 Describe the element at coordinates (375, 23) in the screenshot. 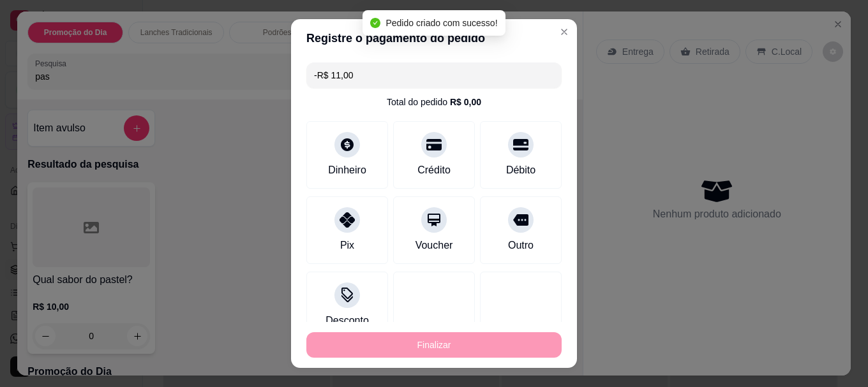

I see `span: check-circle` at that location.